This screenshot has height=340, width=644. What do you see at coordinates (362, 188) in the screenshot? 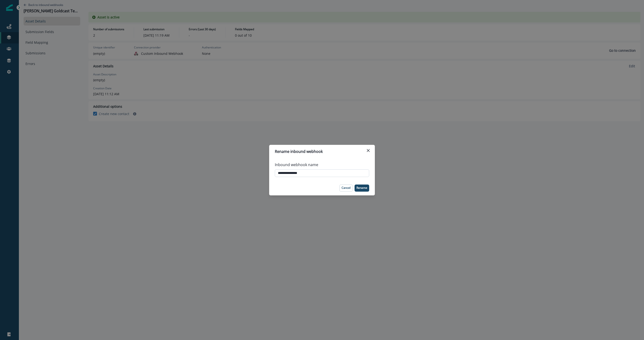
I see `button: Rename` at bounding box center [362, 188].